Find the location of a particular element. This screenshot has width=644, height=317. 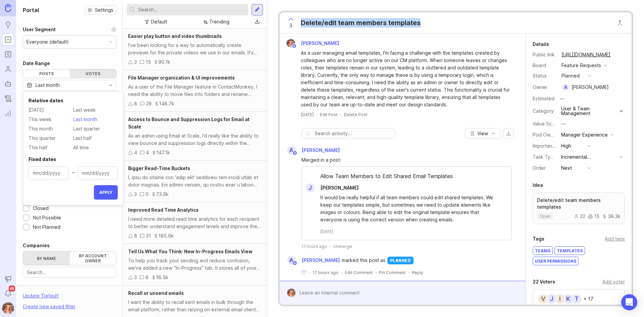

img: member badge is located at coordinates (294, 153).